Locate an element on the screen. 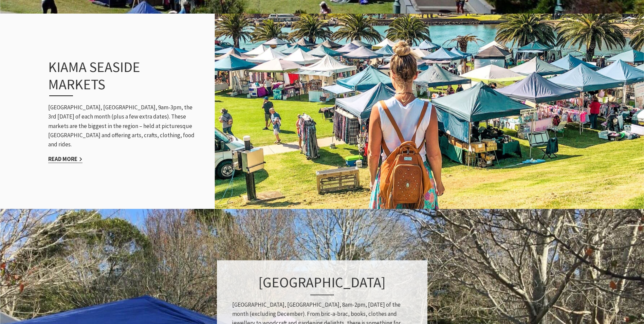 Image resolution: width=644 pixels, height=324 pixels. a: Read More is located at coordinates (65, 159).